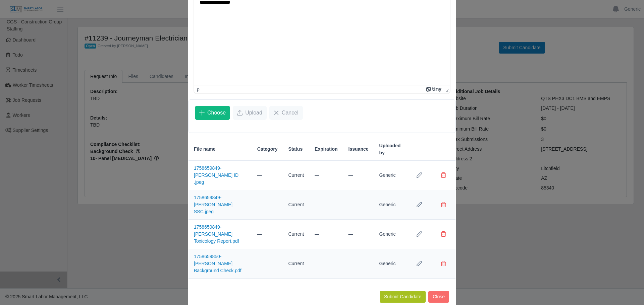 Image resolution: width=644 pixels, height=305 pixels. Describe the element at coordinates (358, 149) in the screenshot. I see `span: Issuance` at that location.